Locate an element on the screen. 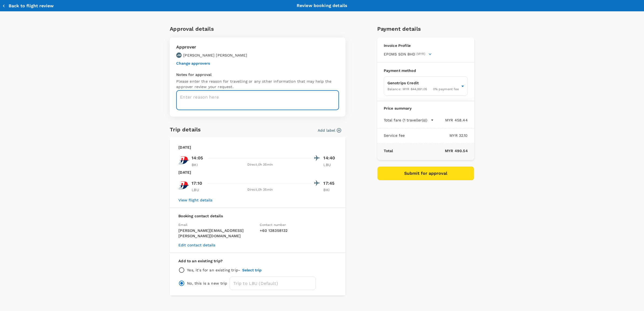  button: Select trip is located at coordinates (252, 270).